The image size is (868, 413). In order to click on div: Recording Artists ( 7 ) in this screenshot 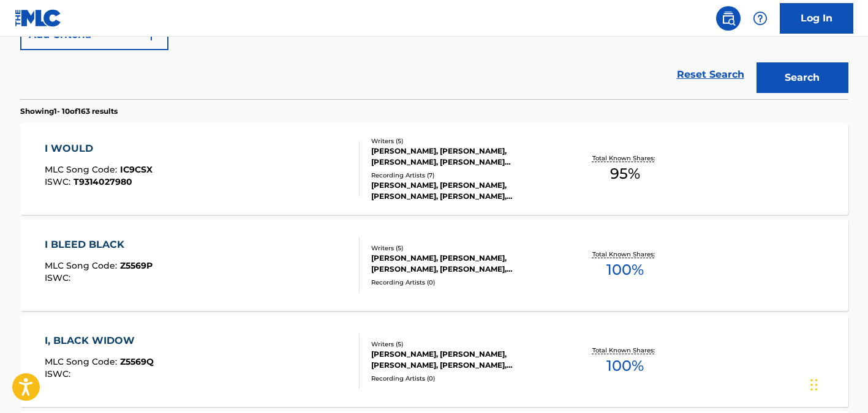, I will do `click(464, 175)`.